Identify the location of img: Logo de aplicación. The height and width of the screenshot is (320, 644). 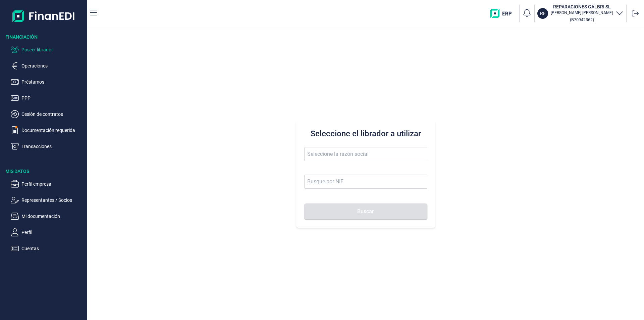
(44, 16).